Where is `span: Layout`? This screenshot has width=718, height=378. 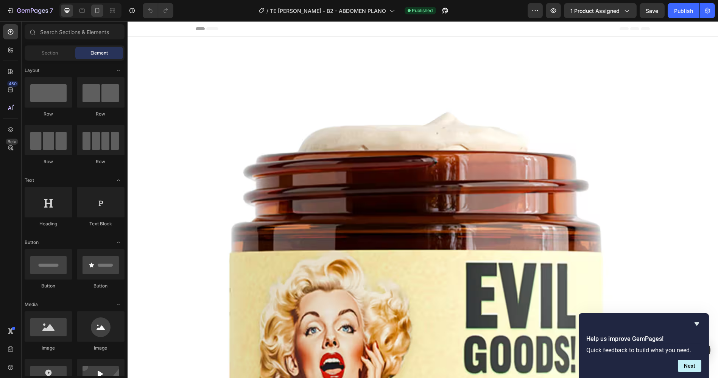 span: Layout is located at coordinates (32, 70).